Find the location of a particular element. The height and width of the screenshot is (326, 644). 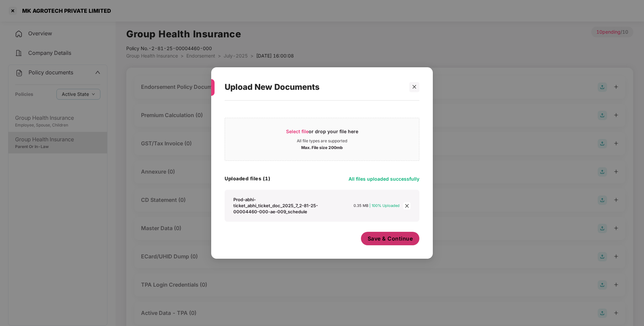

span: All files uploaded successfully is located at coordinates (384, 178).